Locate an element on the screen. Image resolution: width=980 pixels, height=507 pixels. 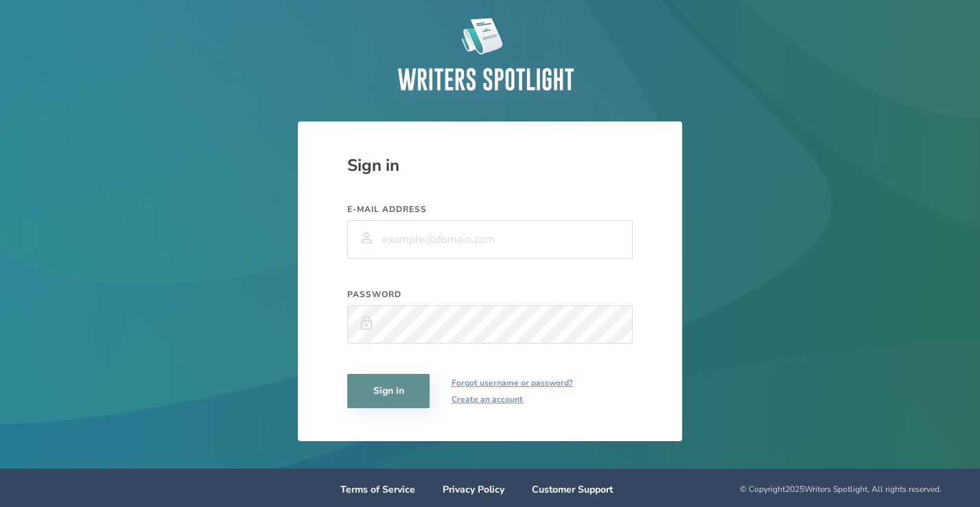
button: Sign in is located at coordinates (388, 391).